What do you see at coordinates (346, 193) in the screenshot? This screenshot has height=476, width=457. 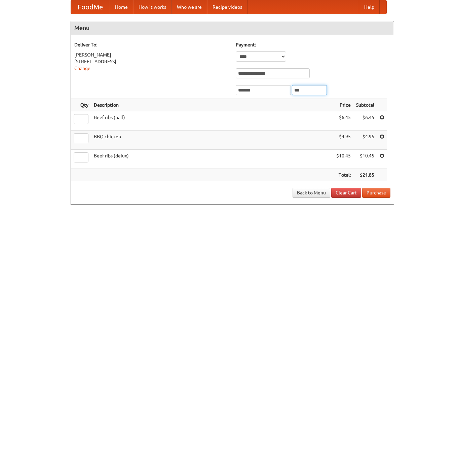 I see `a: Clear Cart` at bounding box center [346, 193].